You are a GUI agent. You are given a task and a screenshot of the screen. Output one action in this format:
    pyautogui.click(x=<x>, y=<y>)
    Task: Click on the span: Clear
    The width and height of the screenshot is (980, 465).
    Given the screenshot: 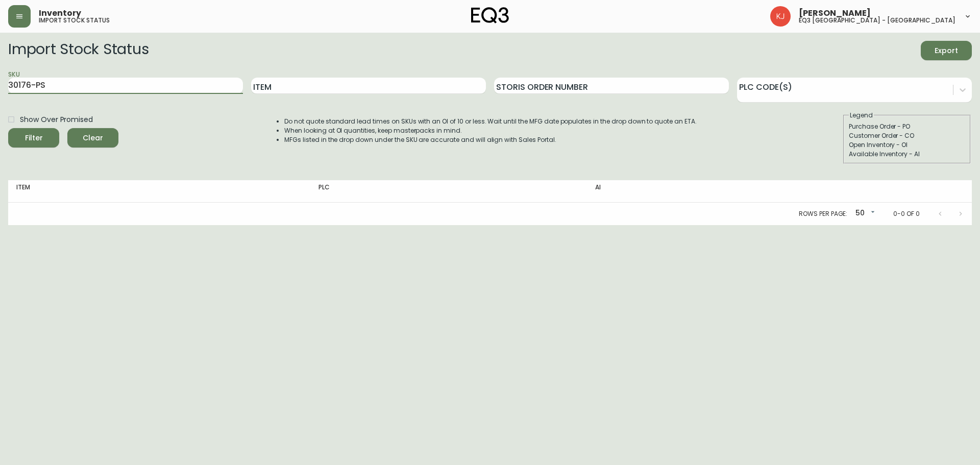 What is the action you would take?
    pyautogui.click(x=93, y=138)
    